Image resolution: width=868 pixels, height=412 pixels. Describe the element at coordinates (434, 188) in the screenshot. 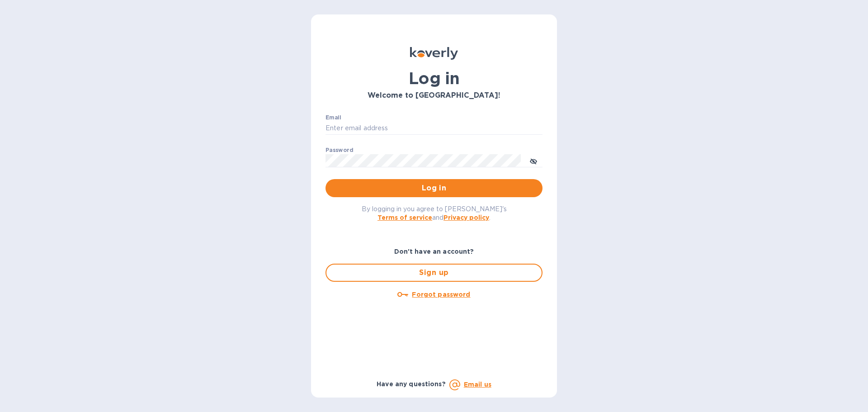

I see `button: Log in` at that location.